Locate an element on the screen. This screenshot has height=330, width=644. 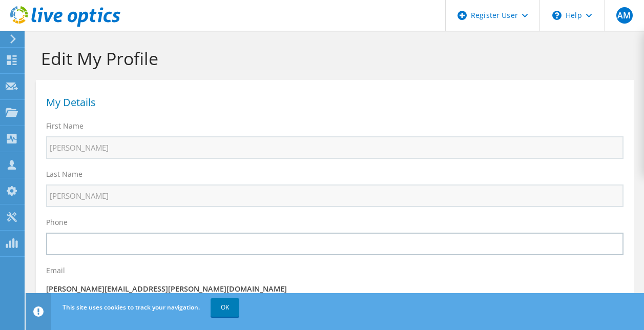
label: Email is located at coordinates (55, 270).